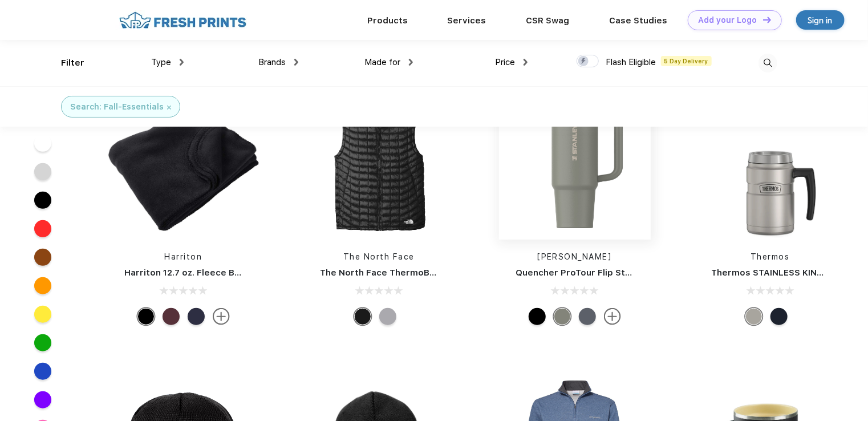 This screenshot has height=421, width=868. Describe the element at coordinates (410, 273) in the screenshot. I see `a: The North Face ThermoBall Trekker Vest` at that location.